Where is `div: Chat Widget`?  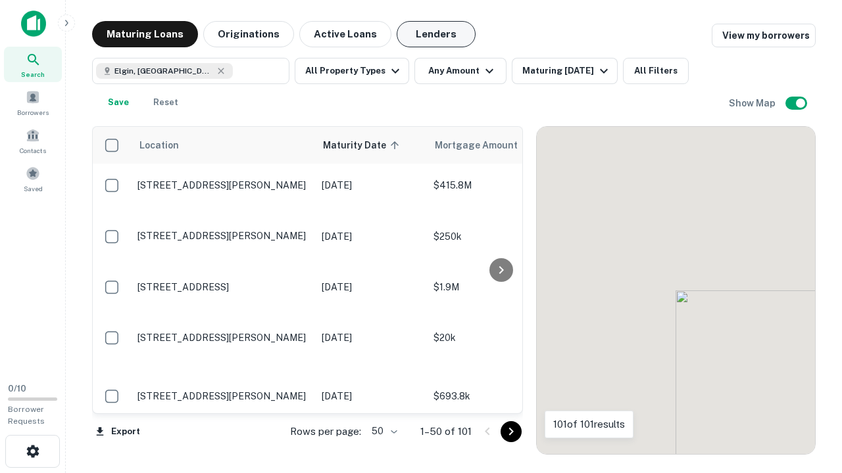 div: Chat Widget is located at coordinates (809, 400).